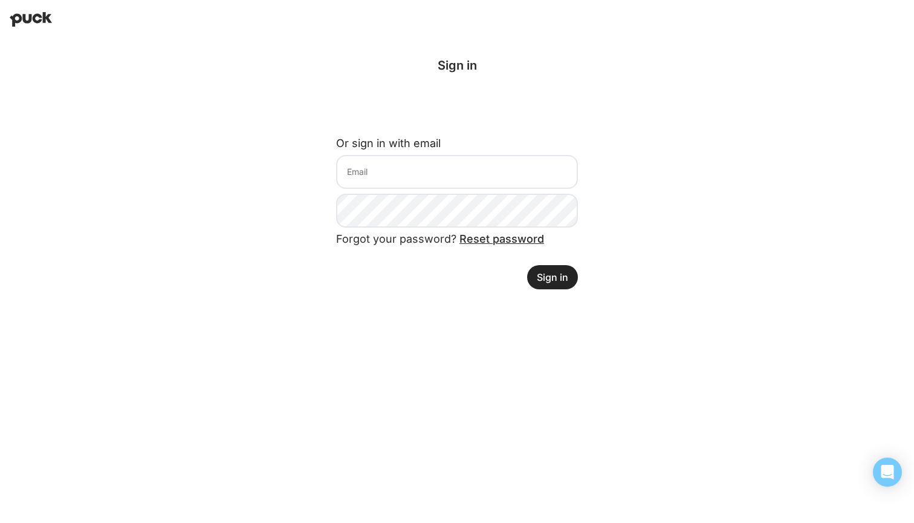  I want to click on div: Open Intercom Messenger, so click(888, 472).